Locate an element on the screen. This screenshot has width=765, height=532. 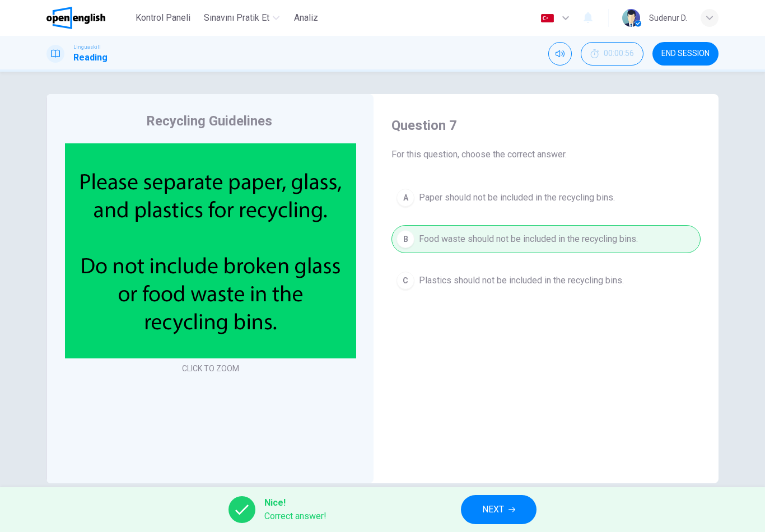
span: Linguaskill is located at coordinates (87, 47).